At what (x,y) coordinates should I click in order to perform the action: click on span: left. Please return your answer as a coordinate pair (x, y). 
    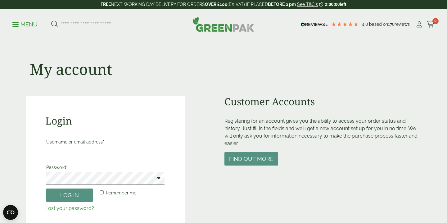
    Looking at the image, I should click on (343, 4).